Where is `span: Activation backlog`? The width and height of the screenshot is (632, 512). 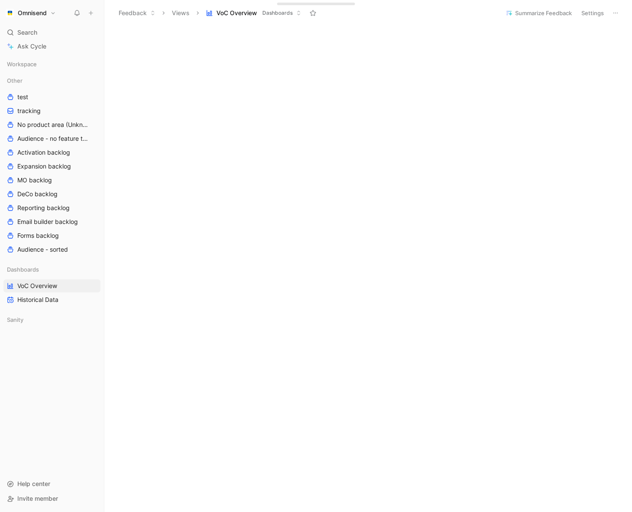
span: Activation backlog is located at coordinates (44, 152).